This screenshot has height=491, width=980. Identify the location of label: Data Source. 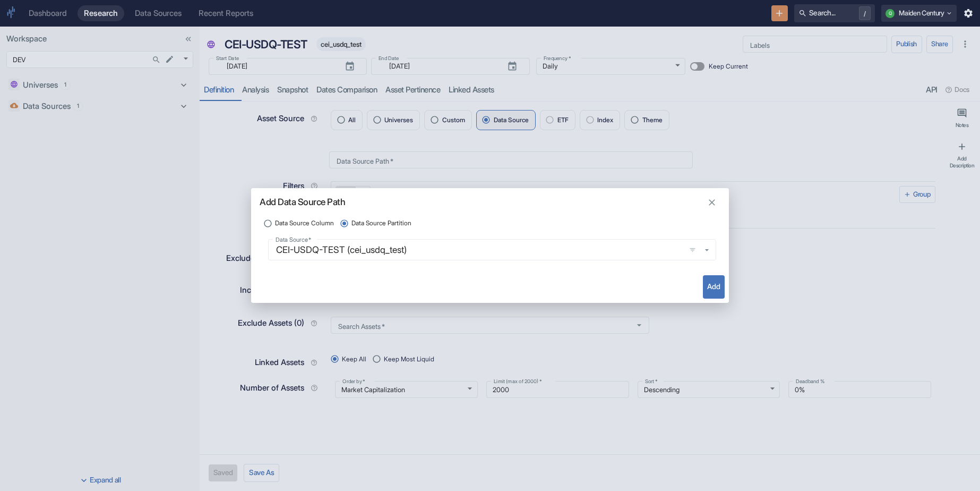
(294, 240).